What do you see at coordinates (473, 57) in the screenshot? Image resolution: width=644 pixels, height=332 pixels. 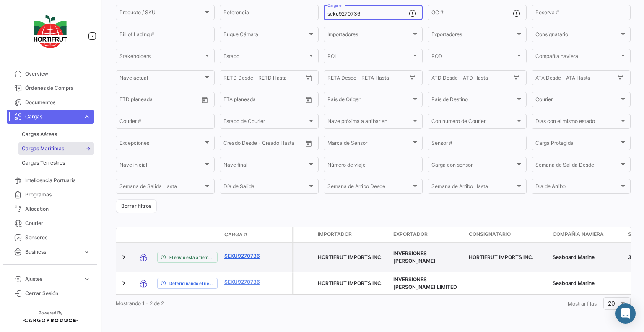 I see `span: POD` at bounding box center [473, 57].